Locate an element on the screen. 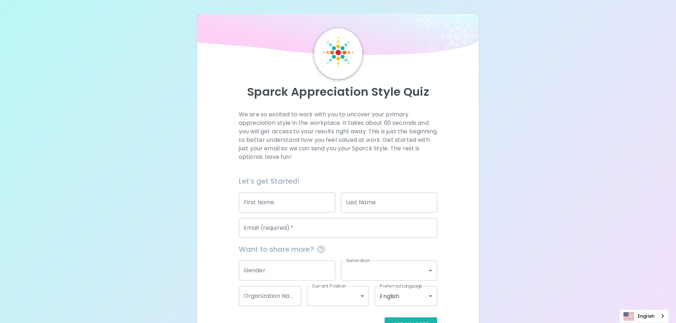 Image resolution: width=676 pixels, height=323 pixels. img: wave is located at coordinates (338, 36).